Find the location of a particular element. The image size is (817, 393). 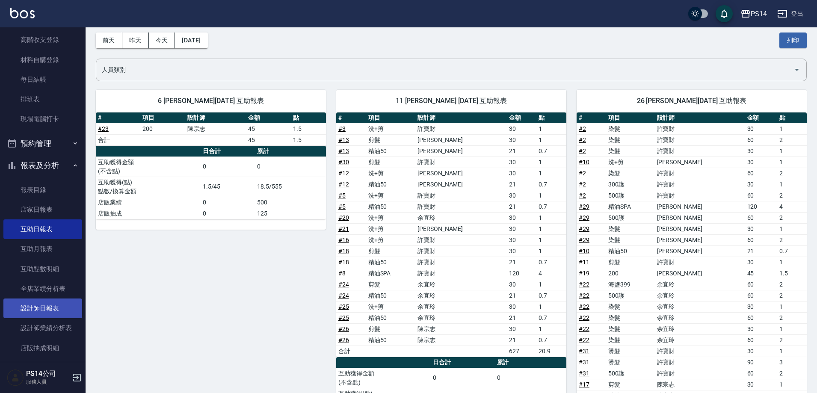

td: 125 is located at coordinates (290, 213).